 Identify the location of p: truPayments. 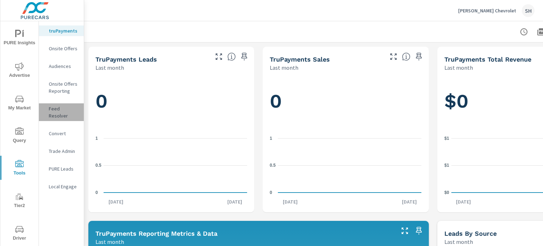
(63, 31).